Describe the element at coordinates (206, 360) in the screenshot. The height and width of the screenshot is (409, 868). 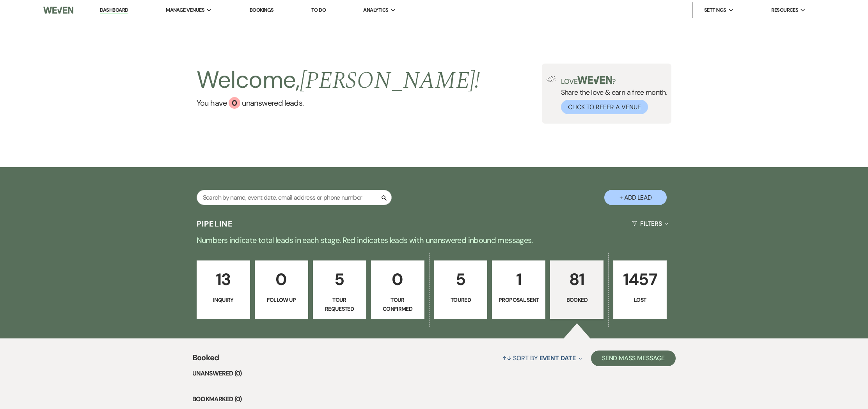
I see `span: Booked` at that location.